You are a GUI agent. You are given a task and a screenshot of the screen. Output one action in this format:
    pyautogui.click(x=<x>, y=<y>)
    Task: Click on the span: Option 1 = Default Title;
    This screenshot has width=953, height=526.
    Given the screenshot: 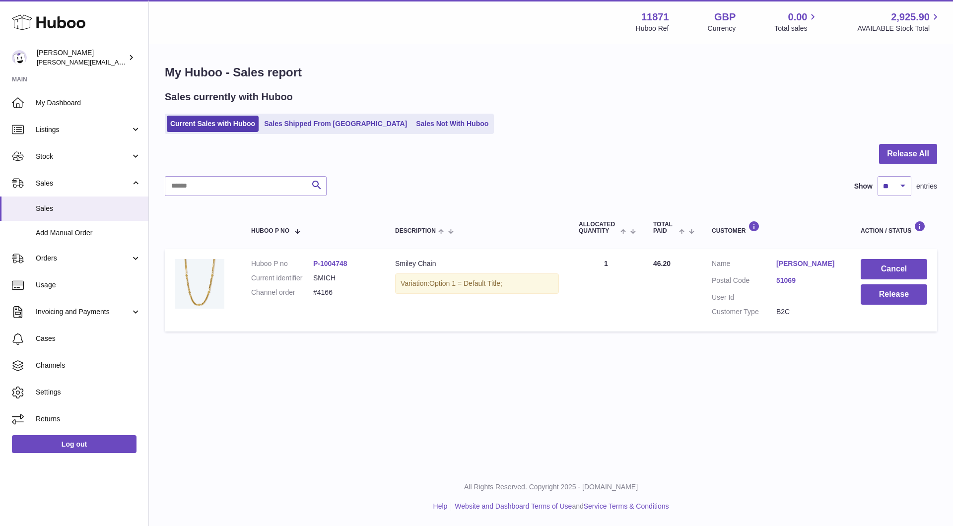 What is the action you would take?
    pyautogui.click(x=466, y=284)
    